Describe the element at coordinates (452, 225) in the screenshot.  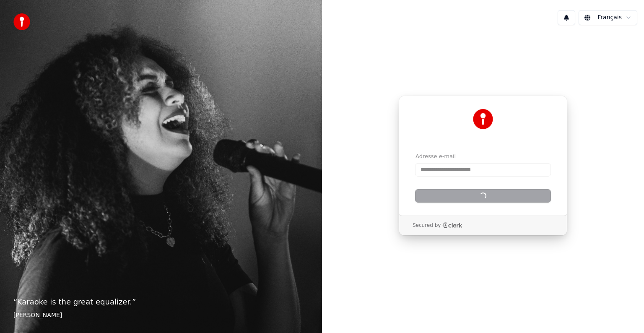
I see `a: Clerk logo` at that location.